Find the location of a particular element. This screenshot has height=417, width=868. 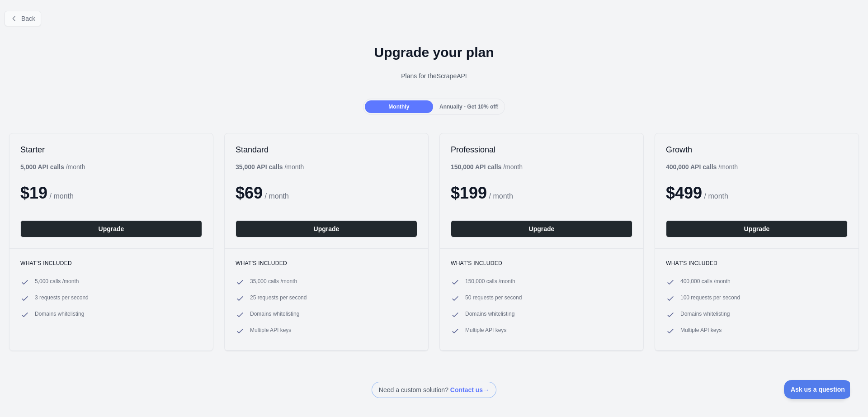

b: 400,000 API calls is located at coordinates (691, 167).